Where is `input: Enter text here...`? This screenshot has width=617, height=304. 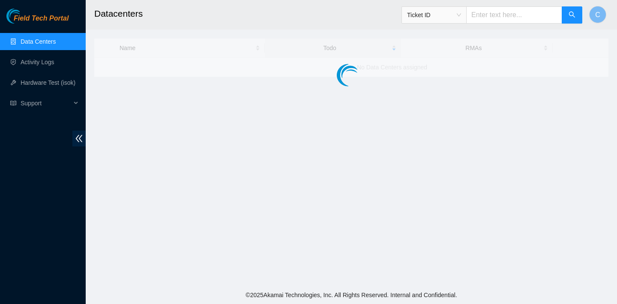 input: Enter text here... is located at coordinates (514, 15).